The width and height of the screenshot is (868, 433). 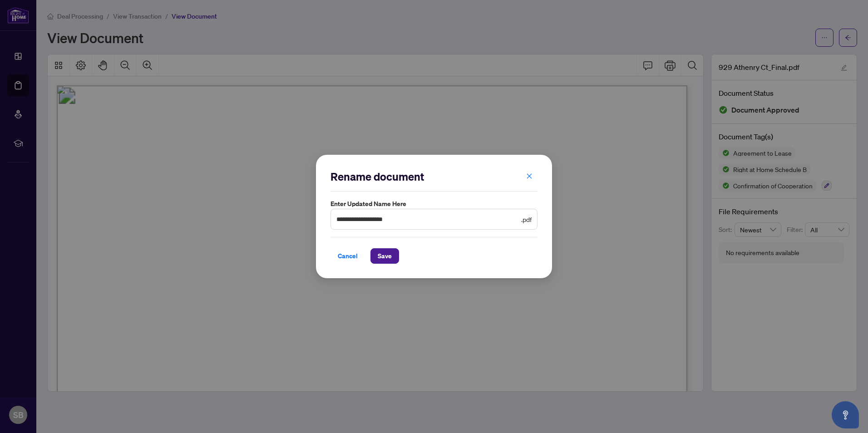 What do you see at coordinates (845, 415) in the screenshot?
I see `button: Open asap` at bounding box center [845, 415].